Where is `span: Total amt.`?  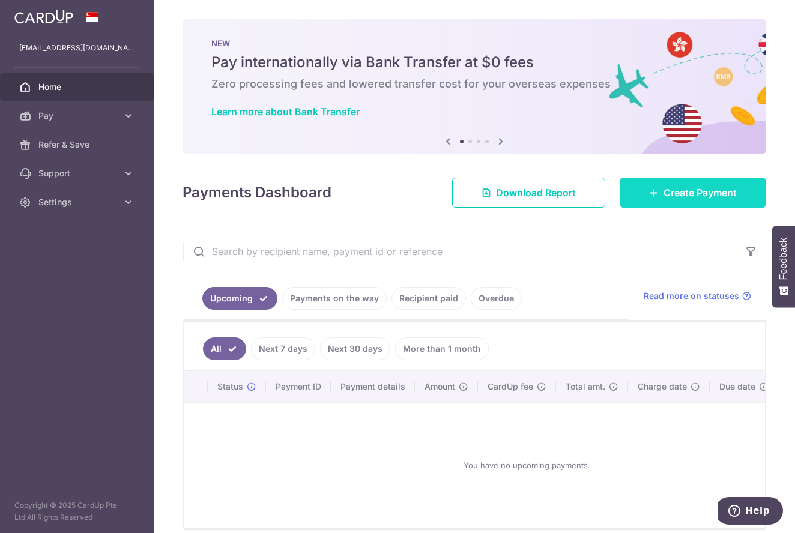
span: Total amt. is located at coordinates (586, 387).